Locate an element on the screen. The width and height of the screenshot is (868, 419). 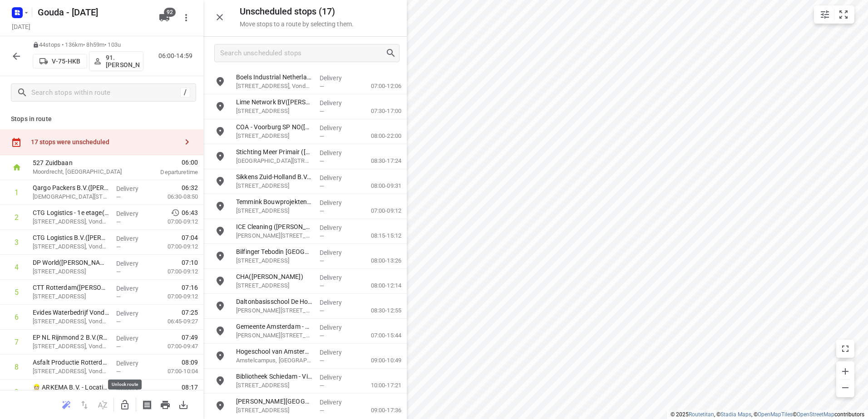
input: Search stops within route is located at coordinates (106, 92).